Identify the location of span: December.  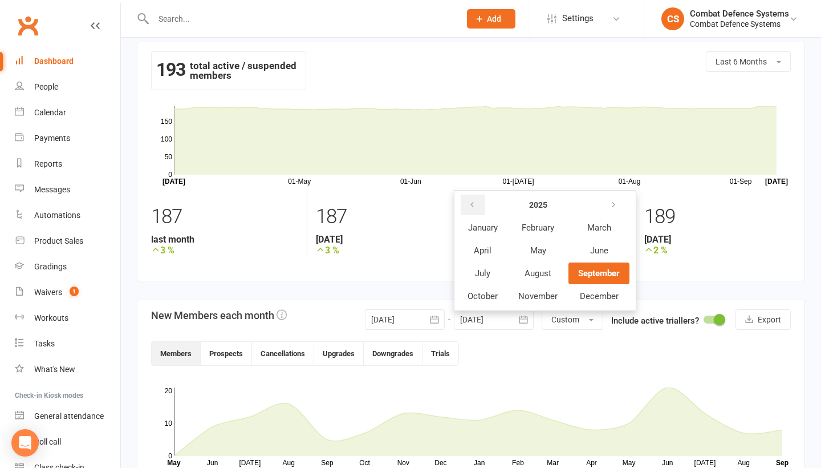
(599, 296).